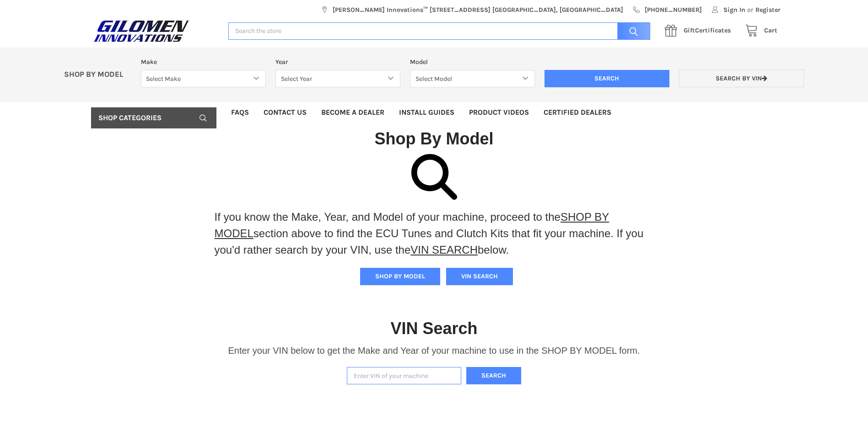  I want to click on a: Become a Dealer, so click(353, 113).